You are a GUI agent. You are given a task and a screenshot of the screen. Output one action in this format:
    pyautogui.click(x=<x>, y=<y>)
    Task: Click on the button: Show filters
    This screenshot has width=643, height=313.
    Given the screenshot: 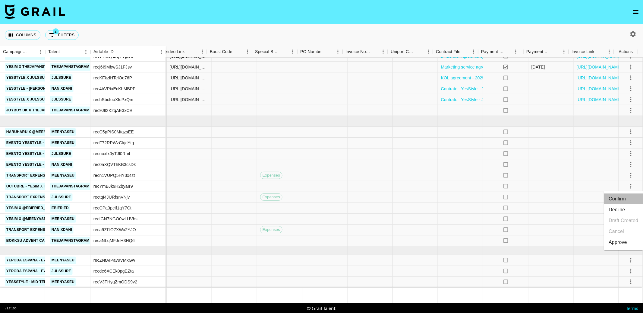 What is the action you would take?
    pyautogui.click(x=62, y=35)
    